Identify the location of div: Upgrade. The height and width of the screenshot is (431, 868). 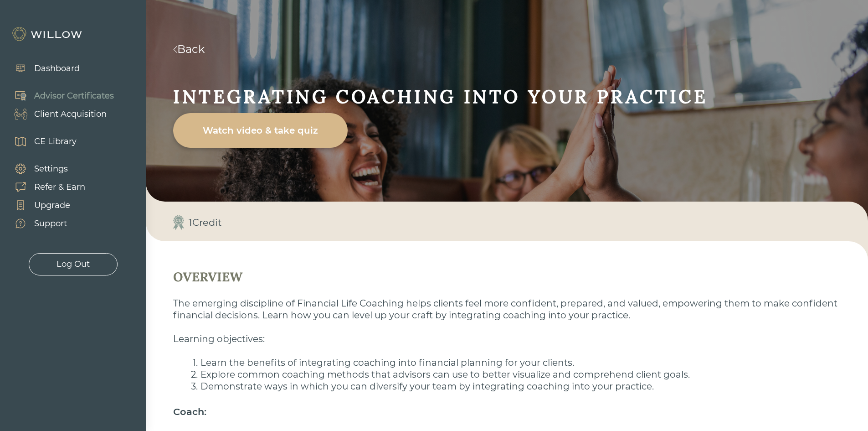
(52, 205).